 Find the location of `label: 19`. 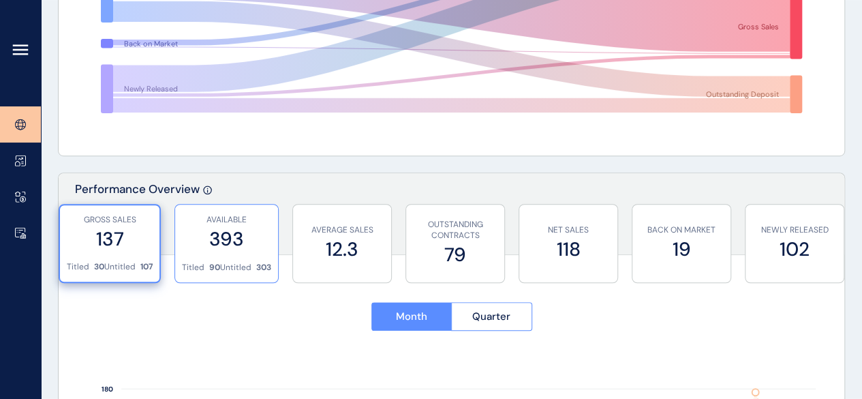

label: 19 is located at coordinates (681, 249).